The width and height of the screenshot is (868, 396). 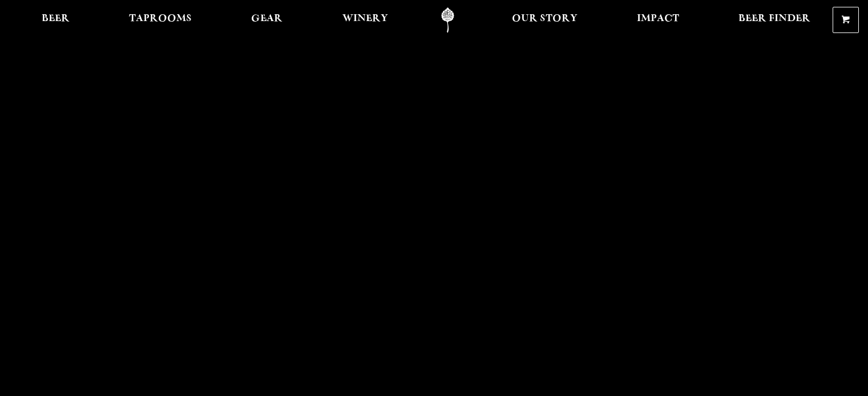 I want to click on a: Beer, so click(x=56, y=20).